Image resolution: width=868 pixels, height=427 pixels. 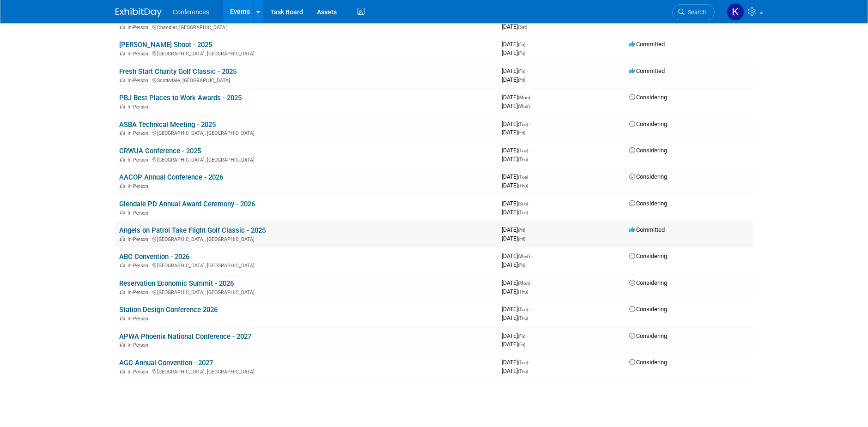 What do you see at coordinates (735, 12) in the screenshot?
I see `img: Kelly Vaughn` at bounding box center [735, 12].